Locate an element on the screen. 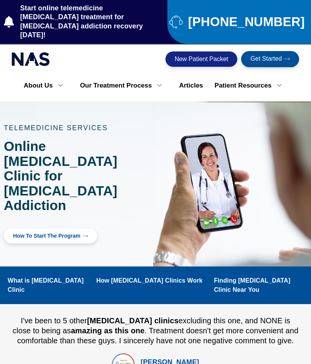  span: New Patient Packet is located at coordinates (202, 59).